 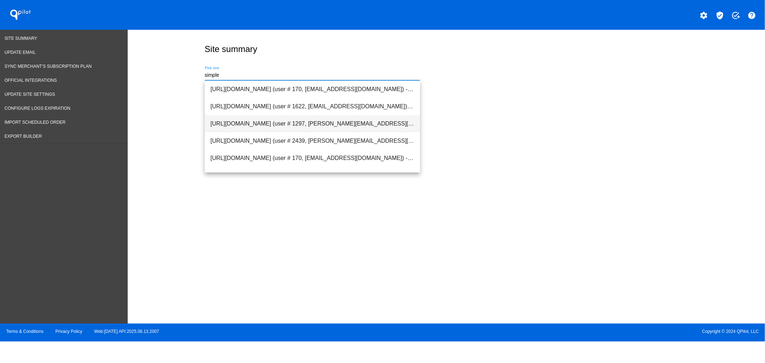 I want to click on span: Copyright © 2024 QPilot, LLC, so click(x=574, y=332).